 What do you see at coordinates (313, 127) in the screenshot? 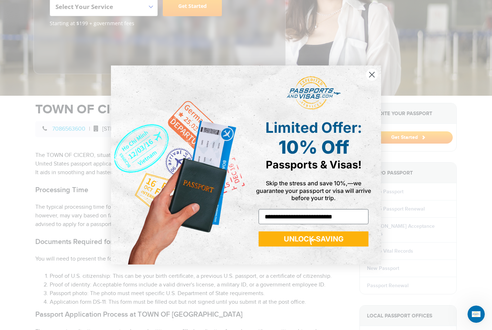
I see `span: Limited Offer:` at bounding box center [313, 127].